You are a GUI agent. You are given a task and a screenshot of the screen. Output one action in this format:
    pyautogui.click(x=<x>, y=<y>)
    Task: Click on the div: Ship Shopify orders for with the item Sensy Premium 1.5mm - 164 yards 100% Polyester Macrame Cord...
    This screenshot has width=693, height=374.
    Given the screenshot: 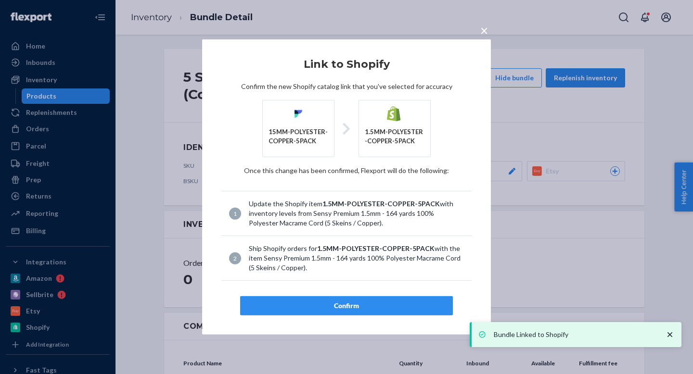 What is the action you would take?
    pyautogui.click(x=356, y=258)
    